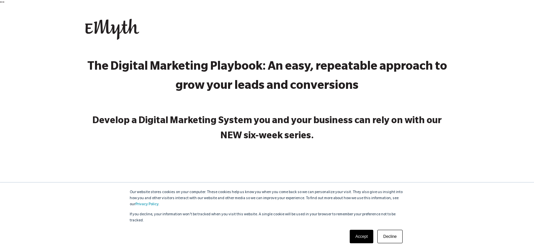  Describe the element at coordinates (361, 237) in the screenshot. I see `a: Accept` at that location.